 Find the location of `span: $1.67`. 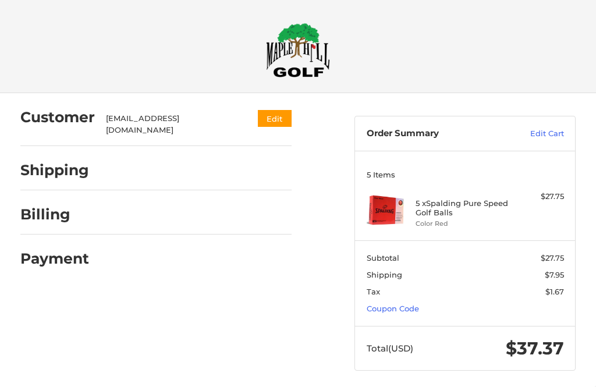

span: $1.67 is located at coordinates (555, 292).